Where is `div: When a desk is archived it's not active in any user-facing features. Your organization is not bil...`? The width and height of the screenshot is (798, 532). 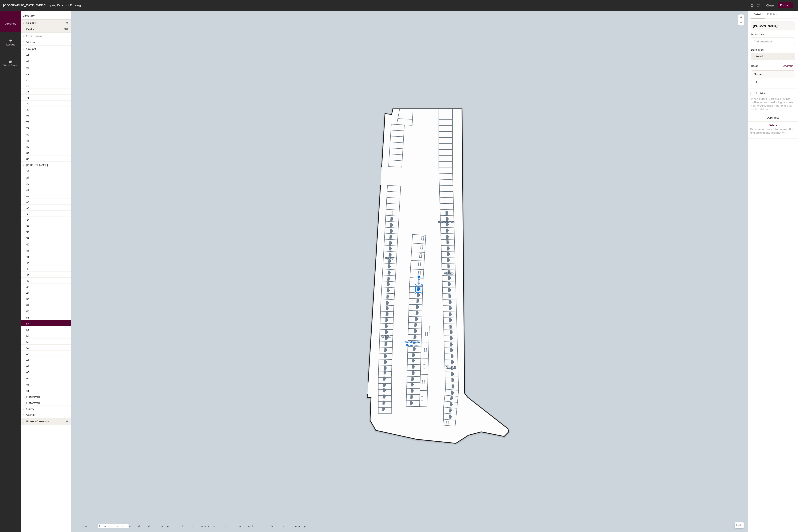
div: When a desk is archived it's not active in any user-facing features. Your organization is not bil... is located at coordinates (773, 104).